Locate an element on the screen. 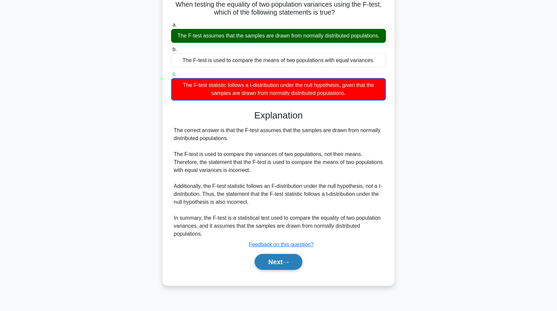 The height and width of the screenshot is (311, 557). span: a. is located at coordinates (174, 25).